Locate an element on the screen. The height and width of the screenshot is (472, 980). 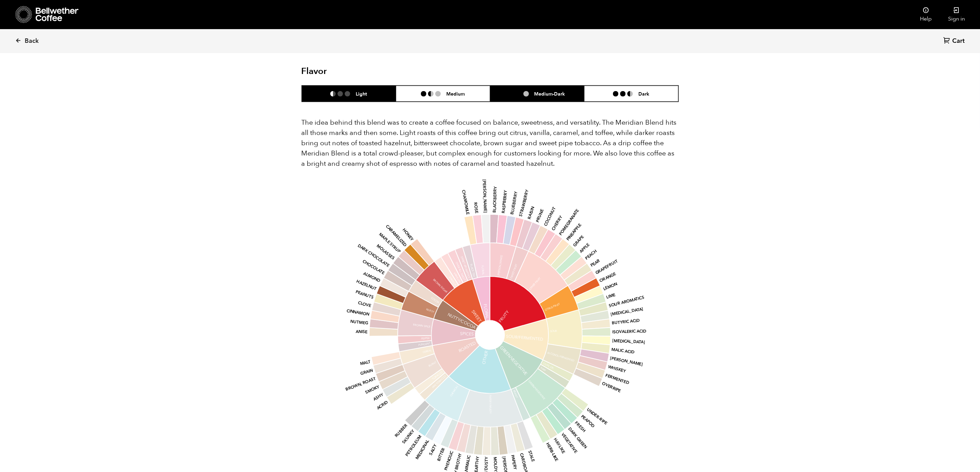
span: Cart is located at coordinates (959, 41).